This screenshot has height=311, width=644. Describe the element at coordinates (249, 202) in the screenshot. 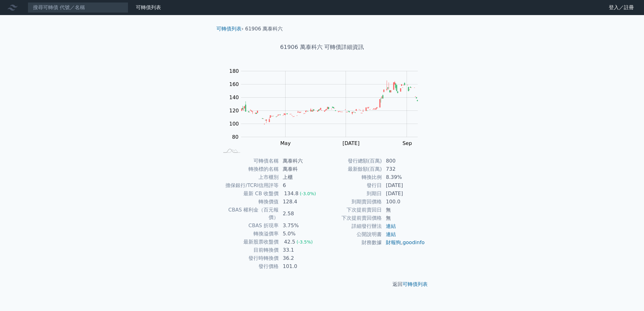

I see `td: 轉換價值` at that location.